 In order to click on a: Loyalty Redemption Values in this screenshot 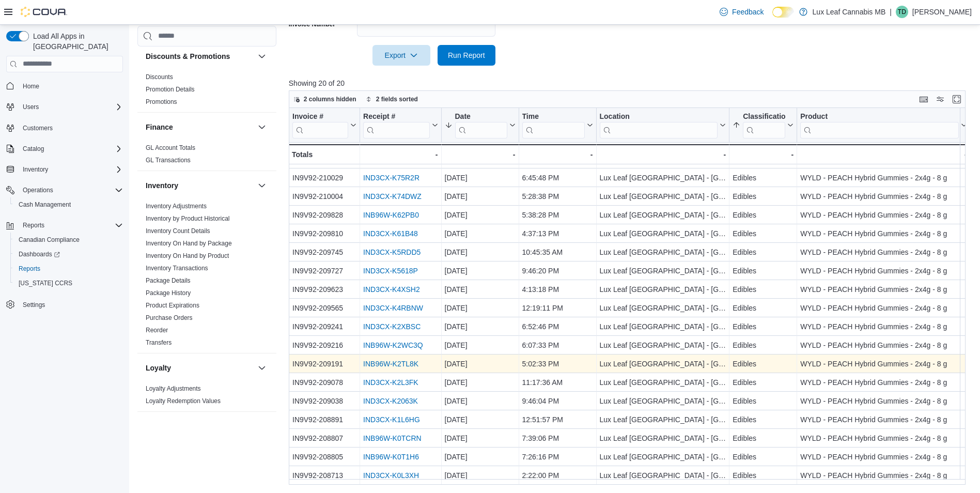, I will do `click(183, 401)`.